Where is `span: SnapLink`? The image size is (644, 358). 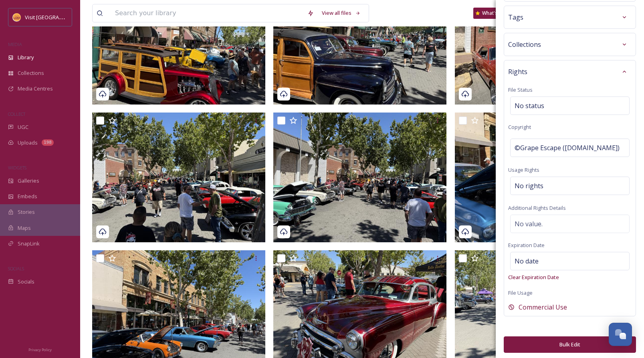
span: SnapLink is located at coordinates (28, 244).